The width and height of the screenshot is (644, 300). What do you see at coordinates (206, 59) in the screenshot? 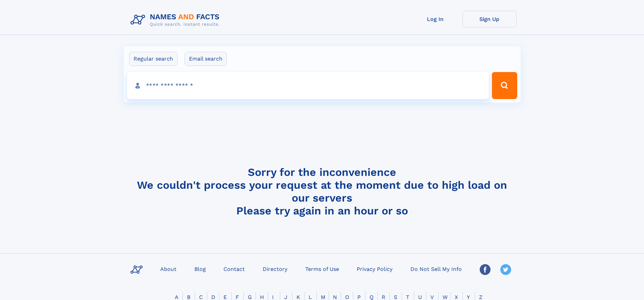
I see `label: Email search` at bounding box center [206, 59].